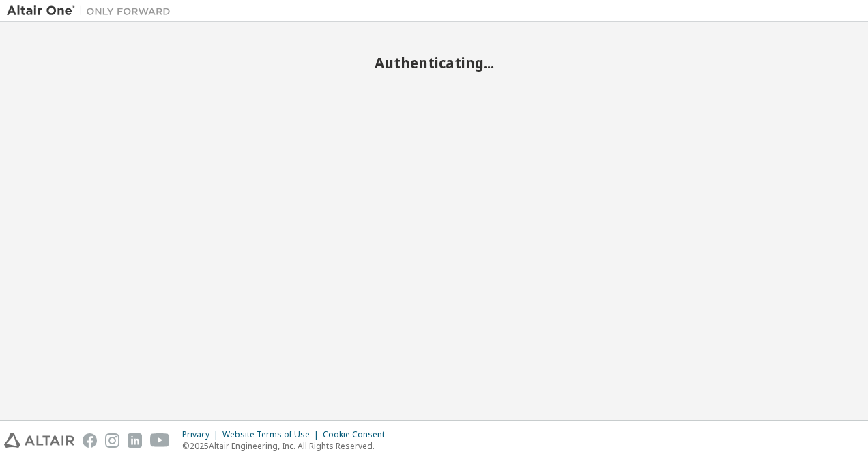 The width and height of the screenshot is (868, 460). What do you see at coordinates (134, 440) in the screenshot?
I see `img: linkedin.svg` at bounding box center [134, 440].